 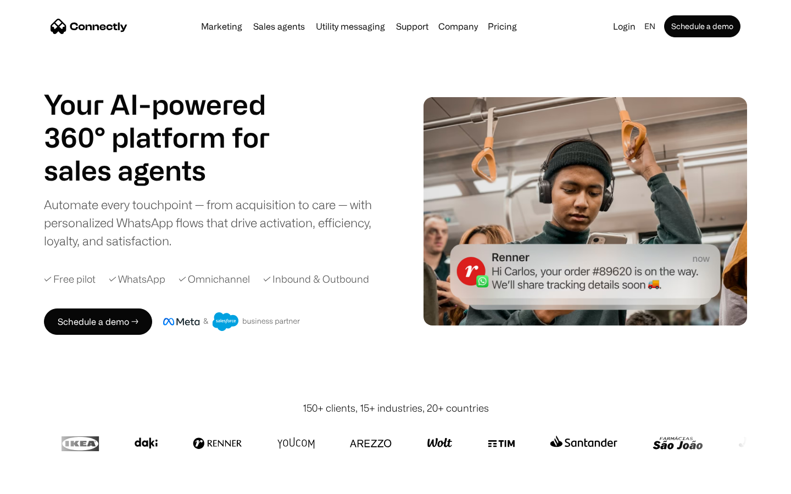 I want to click on a: Sales agents, so click(x=279, y=26).